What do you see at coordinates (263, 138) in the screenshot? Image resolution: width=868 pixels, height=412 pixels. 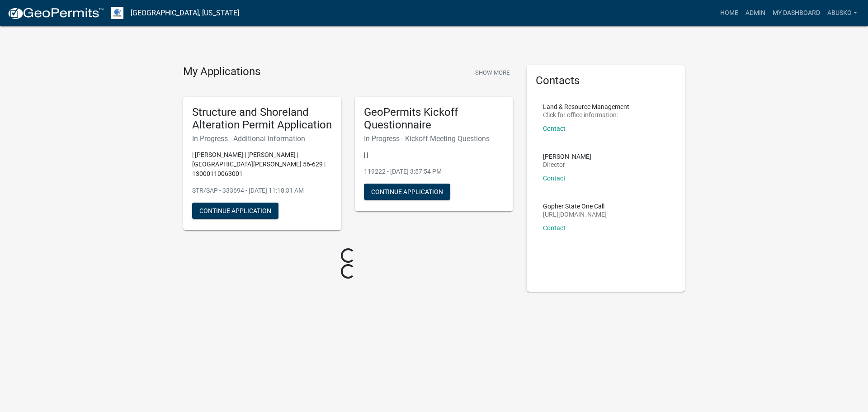 I see `h6: In Progress - Additional Information` at bounding box center [263, 138].